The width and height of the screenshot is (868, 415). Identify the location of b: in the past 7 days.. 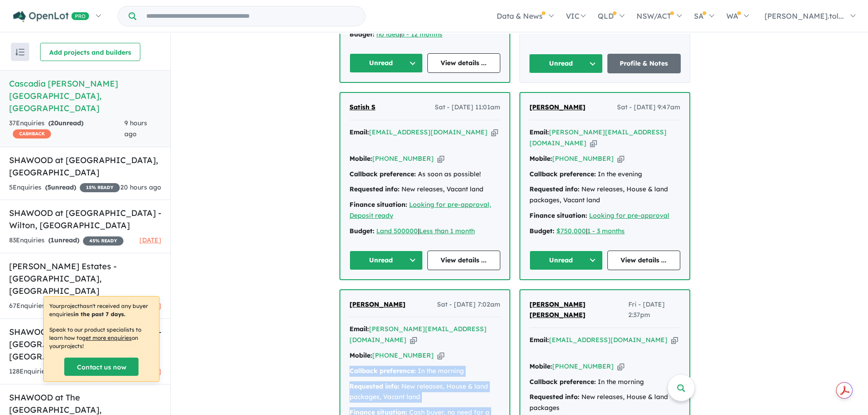
(100, 314).